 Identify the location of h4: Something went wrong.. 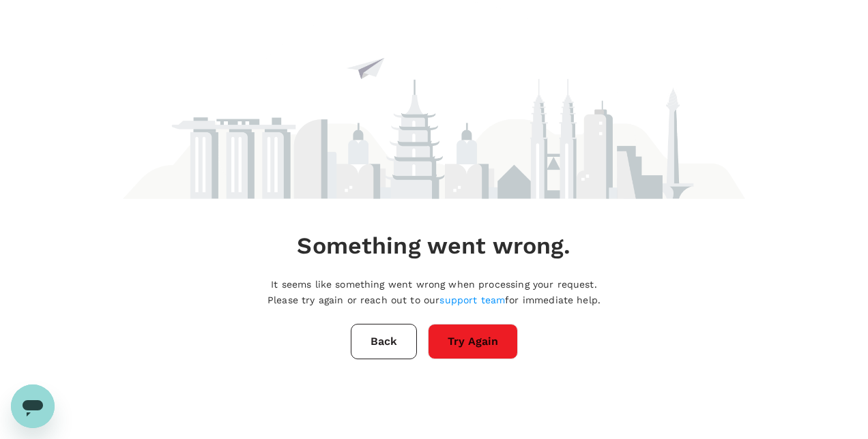
(433, 246).